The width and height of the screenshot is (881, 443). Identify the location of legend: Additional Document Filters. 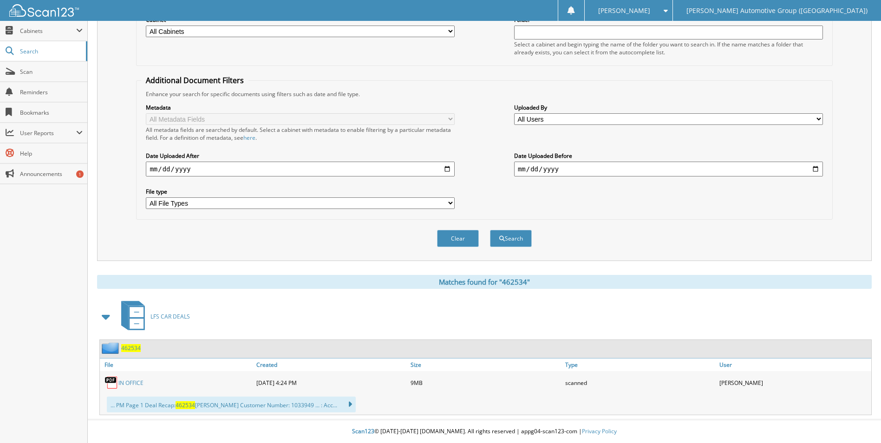
(195, 80).